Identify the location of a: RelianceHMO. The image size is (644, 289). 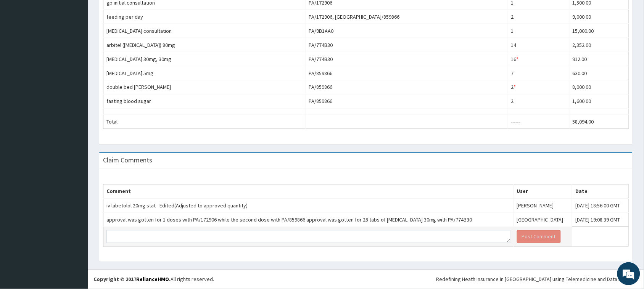
(152, 279).